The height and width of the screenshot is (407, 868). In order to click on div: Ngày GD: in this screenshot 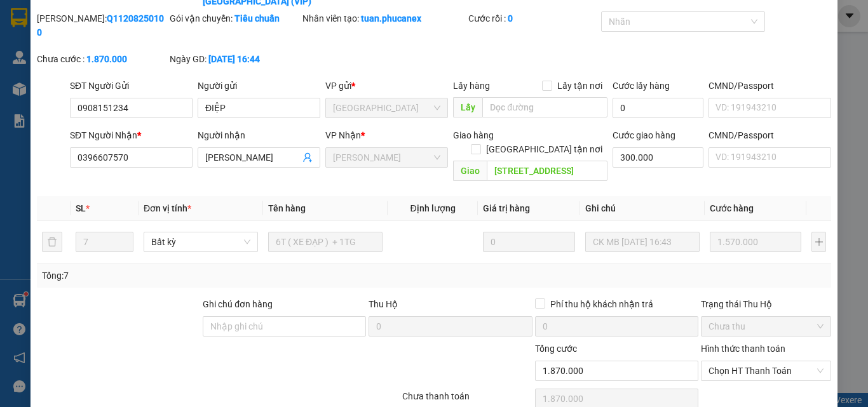, I will do `click(235, 59)`.